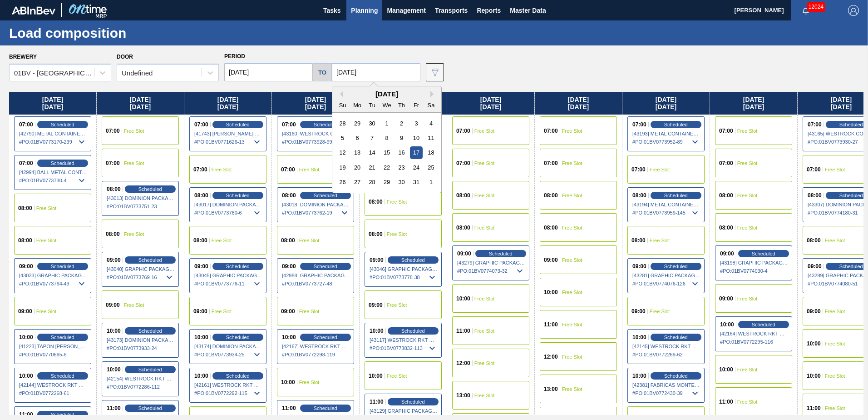 This screenshot has width=868, height=420. What do you see at coordinates (343, 123) in the screenshot?
I see `div: Choose Sunday, September 28th, 2025` at bounding box center [343, 123].